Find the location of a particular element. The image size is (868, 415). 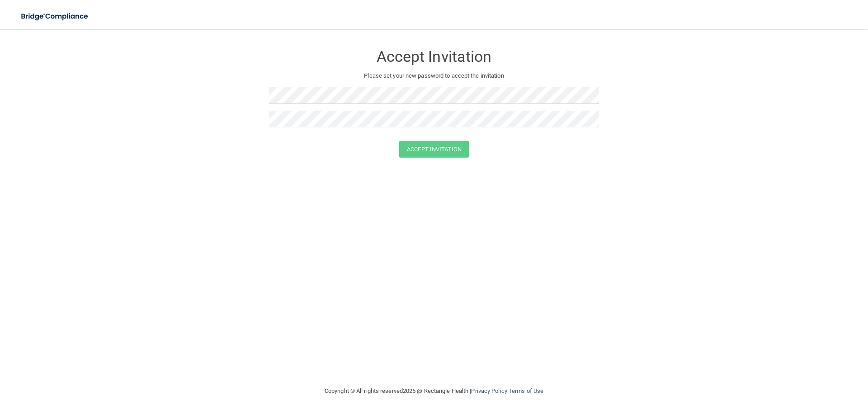

p: Please set your new password to accept the invitation is located at coordinates (434, 76).